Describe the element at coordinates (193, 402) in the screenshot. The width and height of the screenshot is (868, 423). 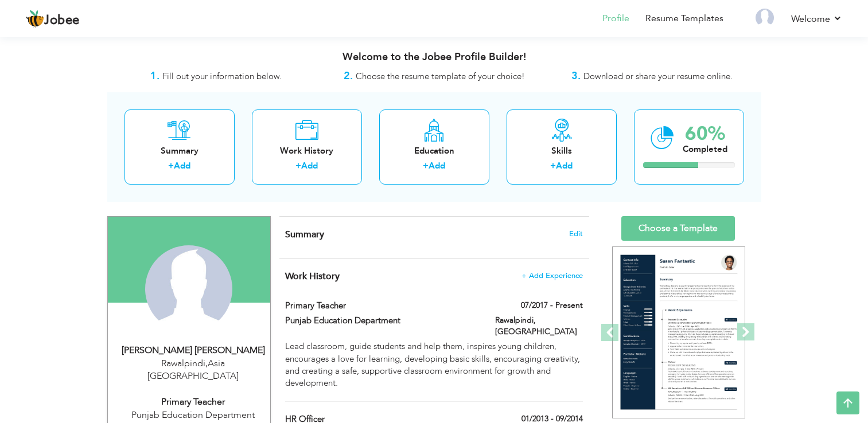
I see `div: Primary Teacher` at that location.